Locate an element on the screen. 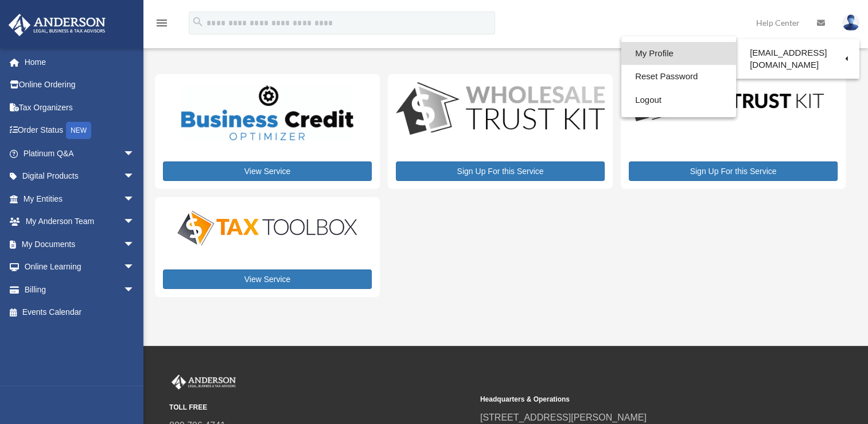 This screenshot has height=424, width=868. a: My Documentsarrow_drop_down is located at coordinates (80, 244).